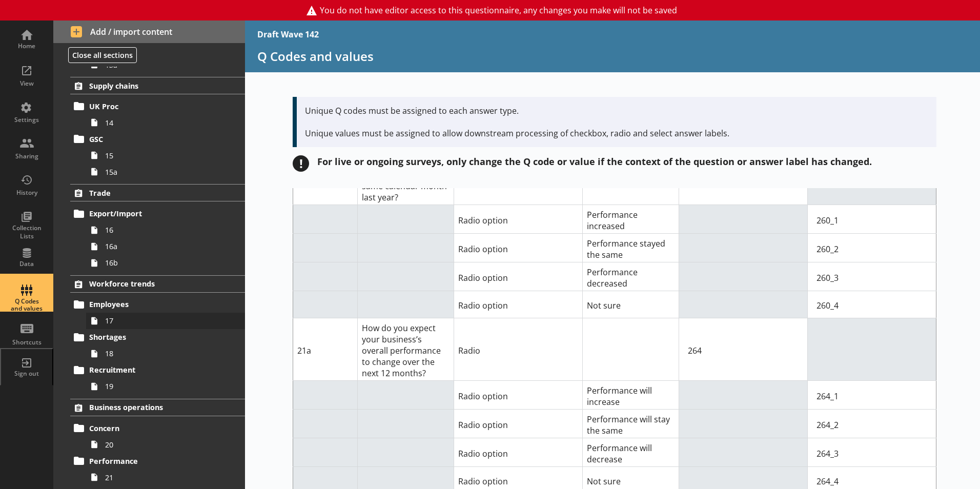 The image size is (980, 489). I want to click on div: Sign out, so click(27, 374).